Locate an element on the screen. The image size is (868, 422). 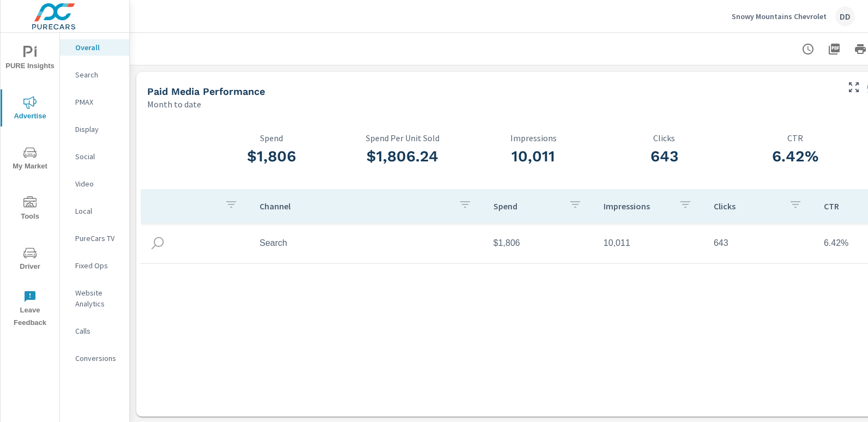
div: Video is located at coordinates (94, 184).